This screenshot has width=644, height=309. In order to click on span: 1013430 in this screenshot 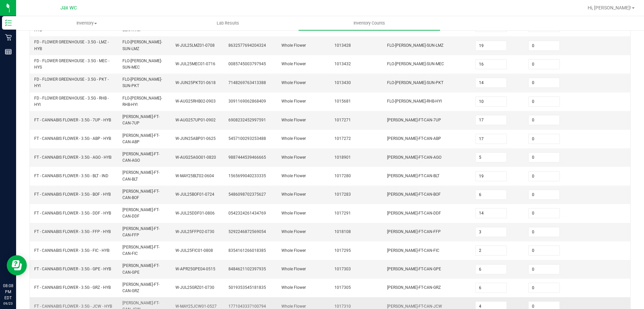, I will do `click(342, 83)`.